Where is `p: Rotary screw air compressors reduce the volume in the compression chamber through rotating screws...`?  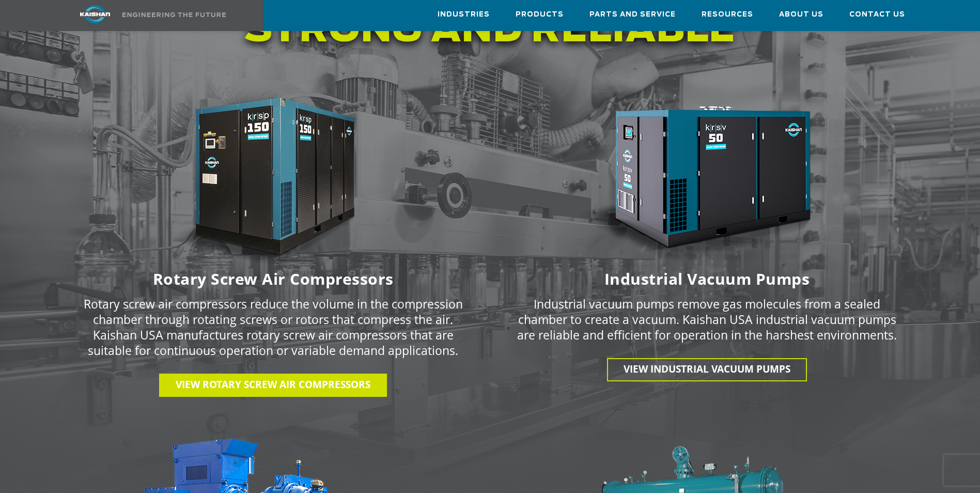
p: Rotary screw air compressors reduce the volume in the compression chamber through rotating screws... is located at coordinates (273, 328).